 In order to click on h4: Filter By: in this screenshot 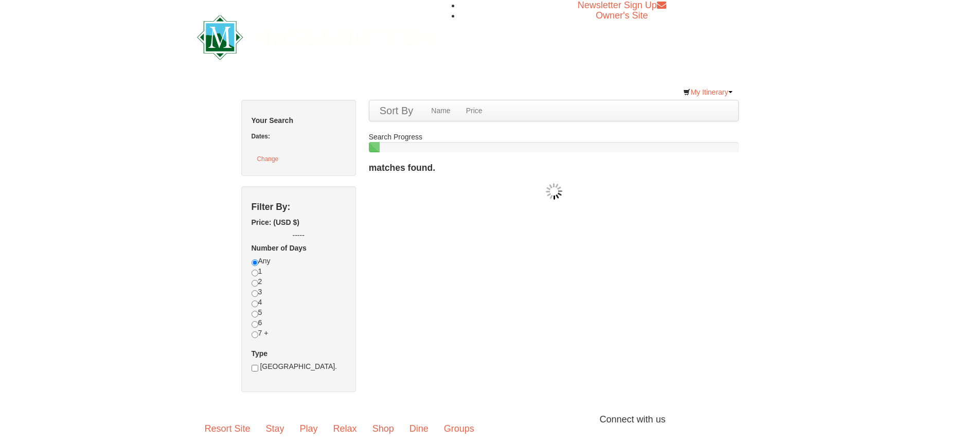, I will do `click(299, 207)`.